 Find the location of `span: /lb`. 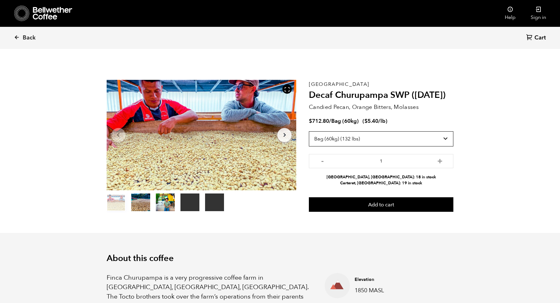

span: /lb is located at coordinates (382, 121).